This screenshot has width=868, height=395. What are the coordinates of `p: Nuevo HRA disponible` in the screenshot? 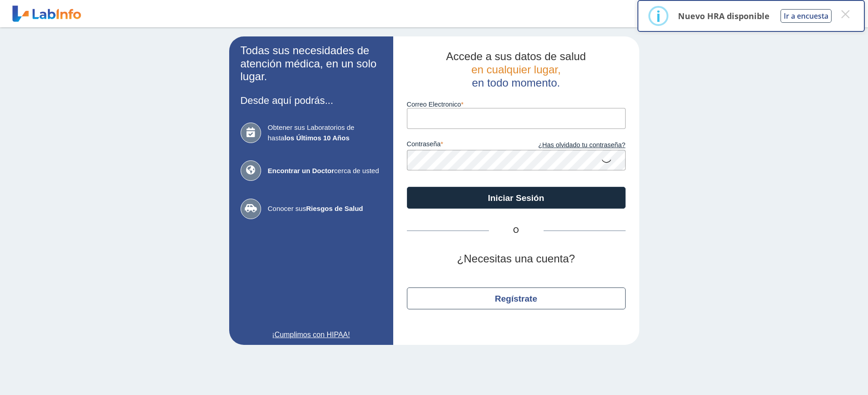 It's located at (723, 16).